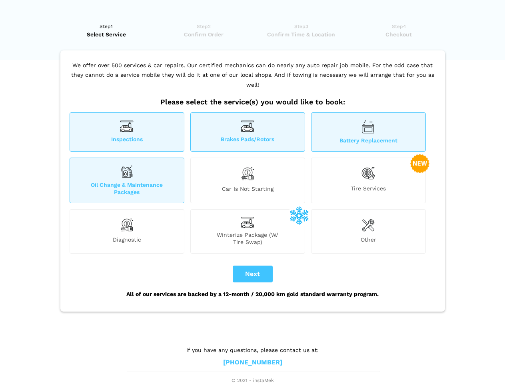  I want to click on button: Next, so click(252, 274).